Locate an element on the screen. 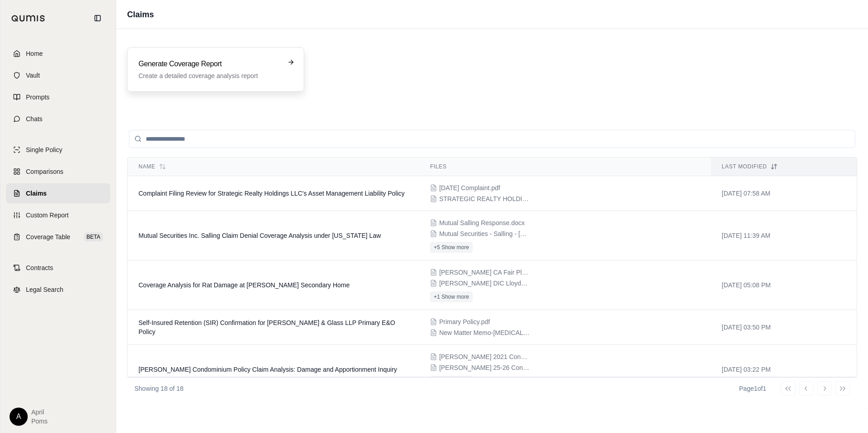 The width and height of the screenshot is (868, 433). div: A is located at coordinates (18, 417).